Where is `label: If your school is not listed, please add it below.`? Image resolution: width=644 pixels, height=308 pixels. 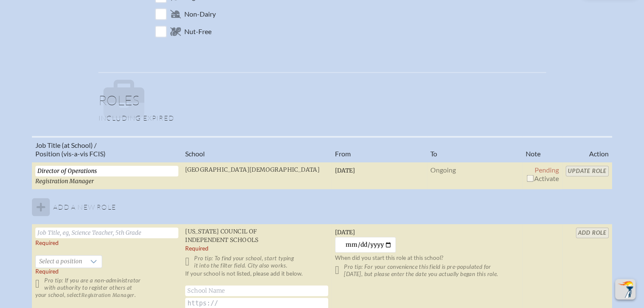
label: If your school is not listed, please add it below. is located at coordinates (244, 277).